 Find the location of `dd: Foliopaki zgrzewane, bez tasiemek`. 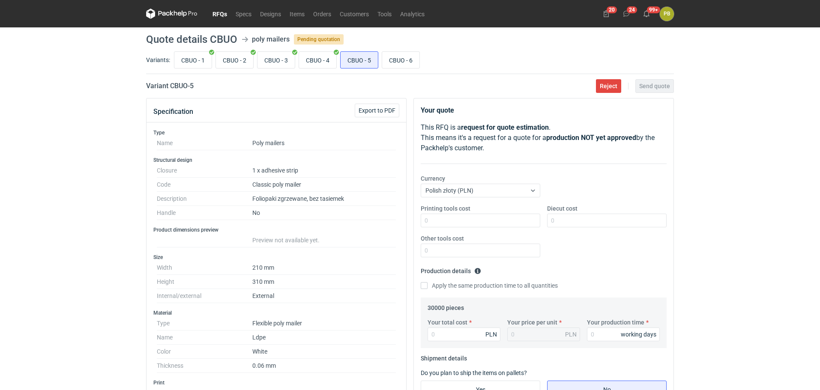

dd: Foliopaki zgrzewane, bez tasiemek is located at coordinates (324, 199).